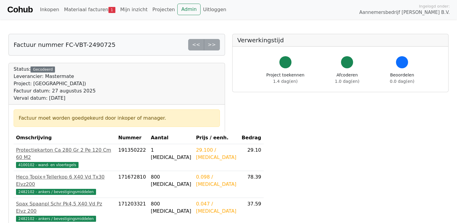  Describe the element at coordinates (163, 10) in the screenshot. I see `a: Projecten` at that location.